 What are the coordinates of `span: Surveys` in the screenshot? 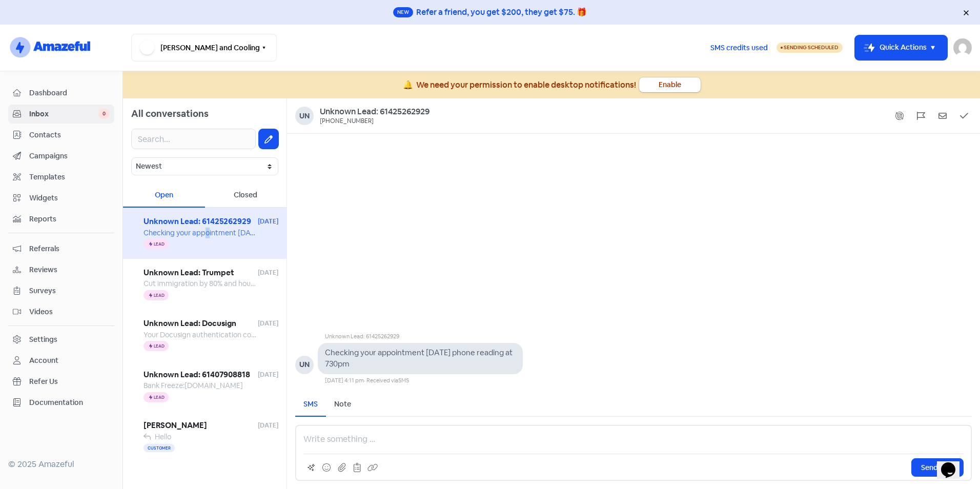 It's located at (69, 291).